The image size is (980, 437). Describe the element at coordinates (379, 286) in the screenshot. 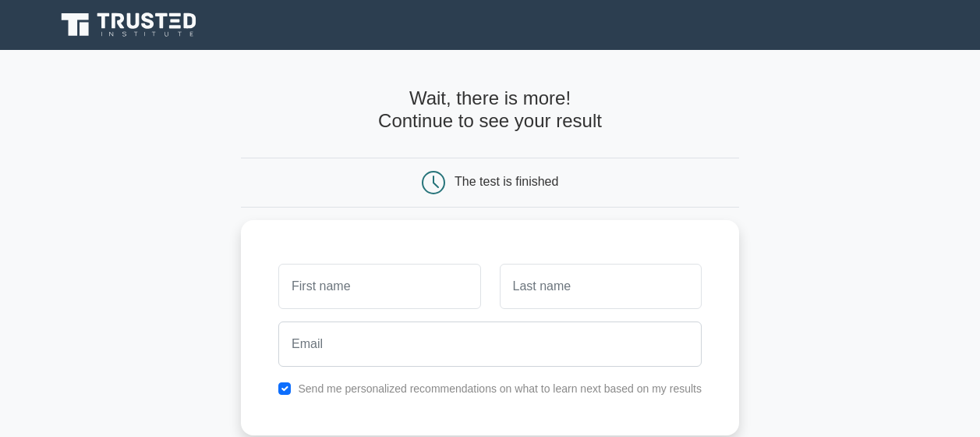

I see `input: First name` at that location.